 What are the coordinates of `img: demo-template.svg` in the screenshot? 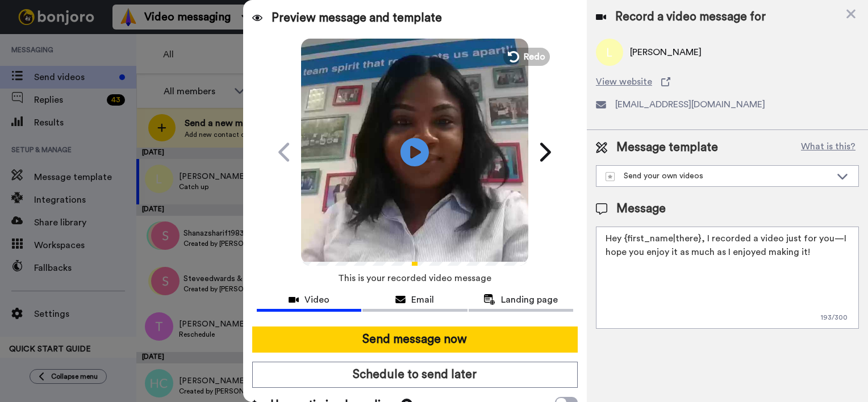 It's located at (610, 176).